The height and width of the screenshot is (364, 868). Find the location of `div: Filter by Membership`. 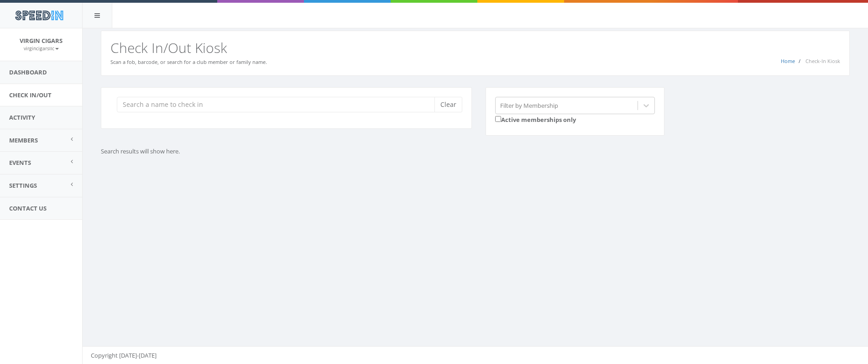

div: Filter by Membership is located at coordinates (529, 105).